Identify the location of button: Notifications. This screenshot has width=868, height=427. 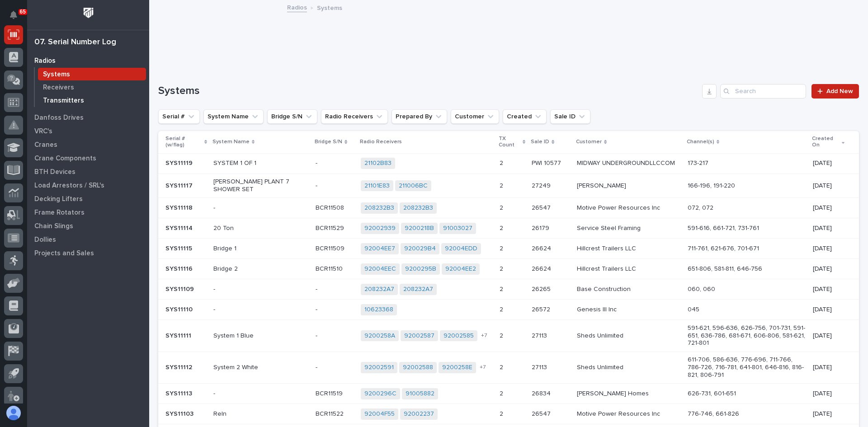
(14, 15).